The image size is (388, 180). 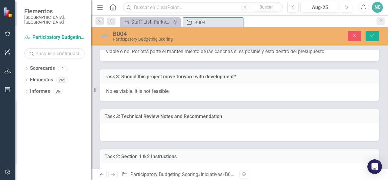 What do you see at coordinates (138, 91) in the screenshot?
I see `span: No es viable. It is not feasible.` at bounding box center [138, 91].